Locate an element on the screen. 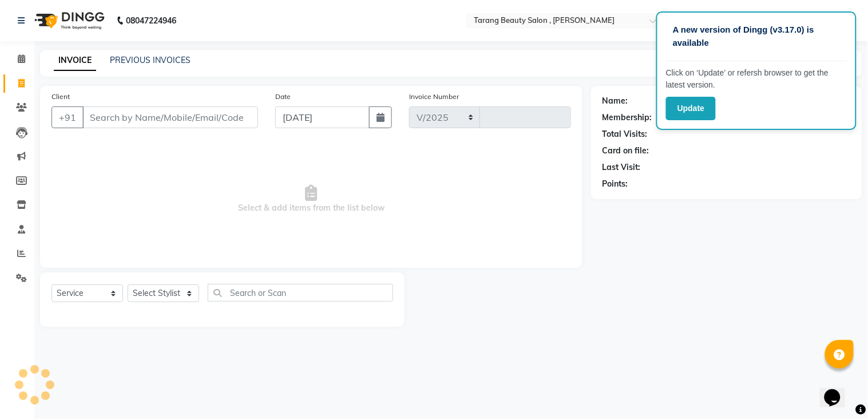 The height and width of the screenshot is (419, 868). div: Membership: is located at coordinates (628, 117).